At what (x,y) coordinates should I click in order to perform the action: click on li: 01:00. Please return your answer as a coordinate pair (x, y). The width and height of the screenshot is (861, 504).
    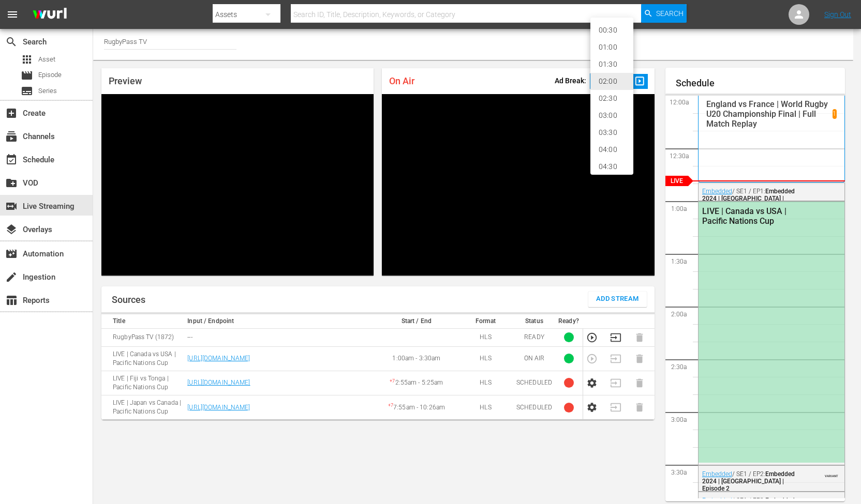
    Looking at the image, I should click on (612, 47).